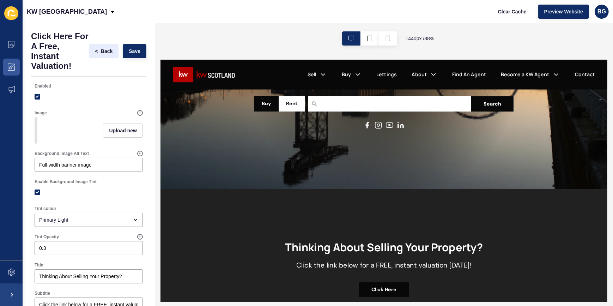 This screenshot has width=613, height=306. What do you see at coordinates (254, 217) in the screenshot?
I see `h2: Thinking About Selling Your Property?` at bounding box center [254, 217].